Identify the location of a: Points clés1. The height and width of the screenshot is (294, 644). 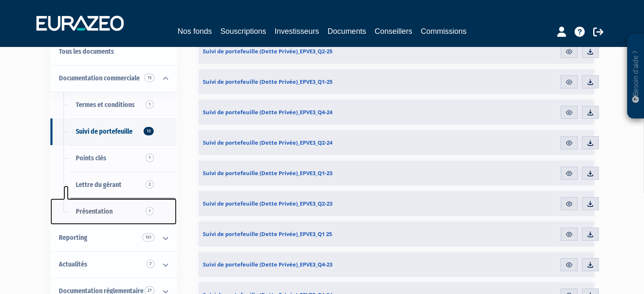
(113, 158).